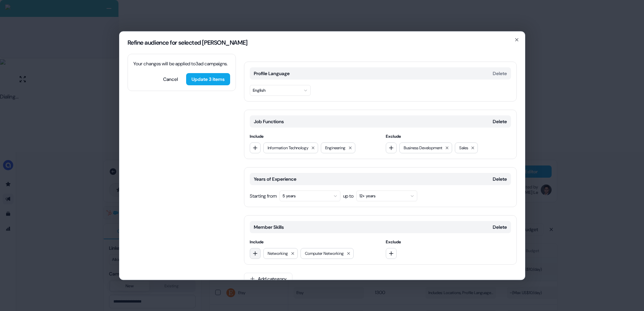 This screenshot has width=644, height=311. I want to click on span: Networking, so click(278, 253).